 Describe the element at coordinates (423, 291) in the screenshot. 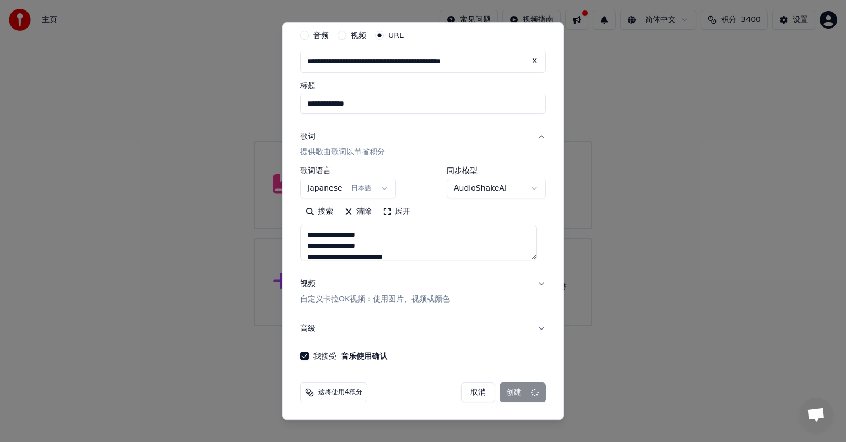

I see `button: 视频自定义卡拉OK视频：使用图片、视频或颜色` at that location.